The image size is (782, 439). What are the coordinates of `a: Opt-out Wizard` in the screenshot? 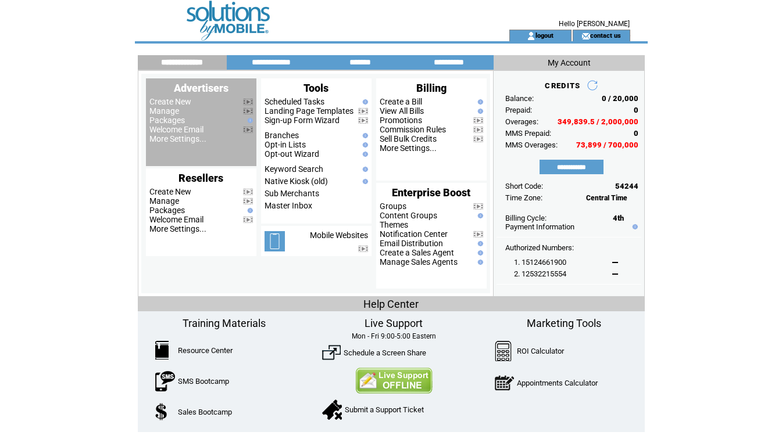 It's located at (292, 154).